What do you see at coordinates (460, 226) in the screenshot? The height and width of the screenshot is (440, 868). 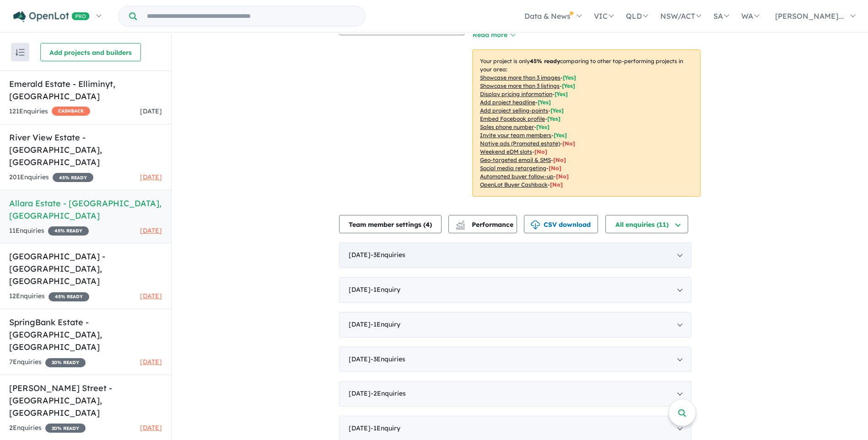 I see `img: bar-chart.svg` at bounding box center [460, 226].